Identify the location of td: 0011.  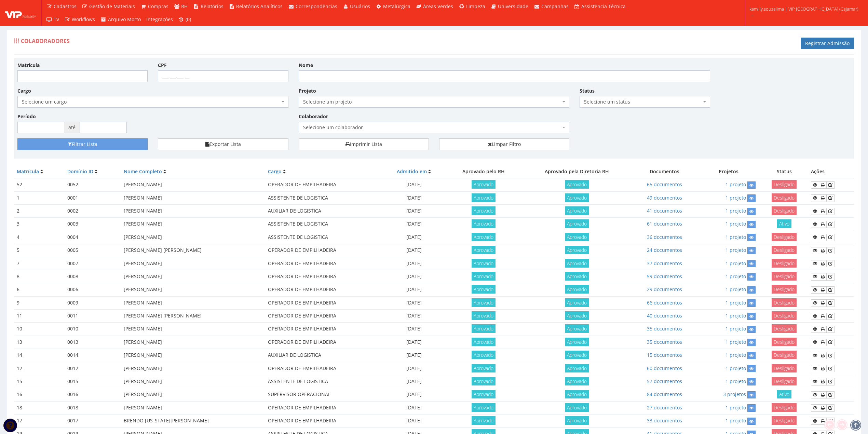
(93, 316).